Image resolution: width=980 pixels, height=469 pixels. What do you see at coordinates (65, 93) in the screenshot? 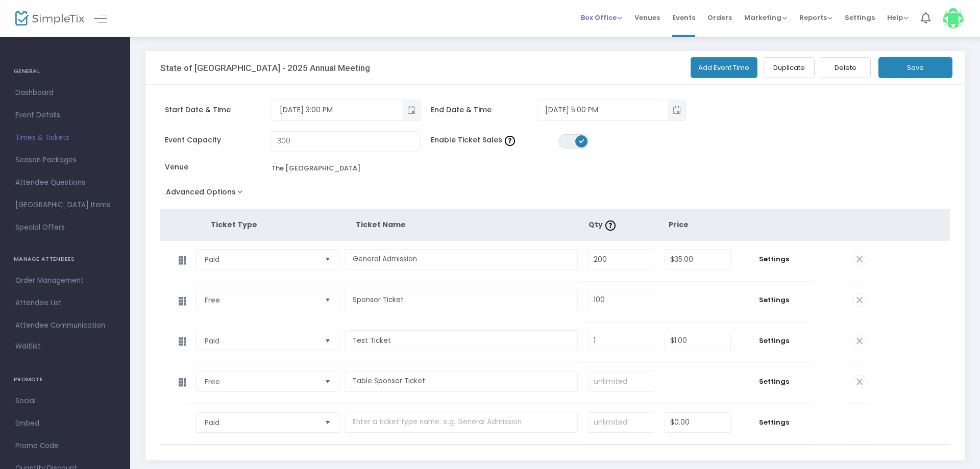
I see `span: Dashboard` at bounding box center [65, 93].